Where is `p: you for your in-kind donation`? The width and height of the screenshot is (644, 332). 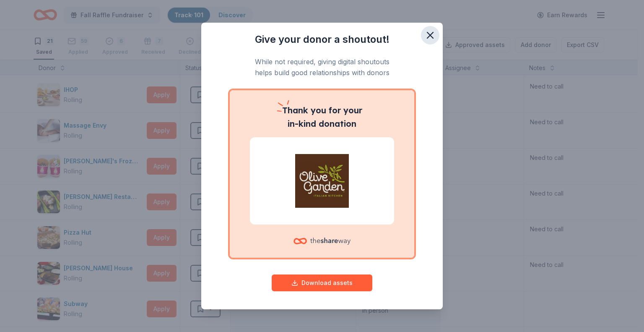
p: you for your in-kind donation is located at coordinates (322, 117).